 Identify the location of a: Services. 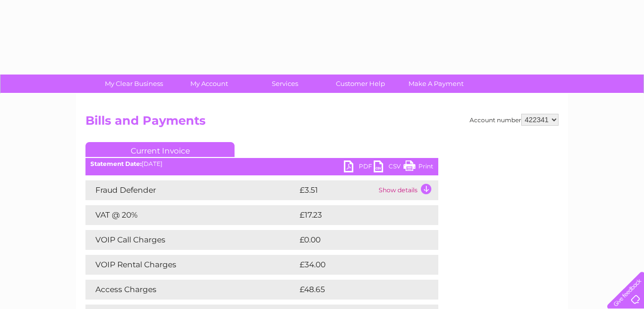
(285, 83).